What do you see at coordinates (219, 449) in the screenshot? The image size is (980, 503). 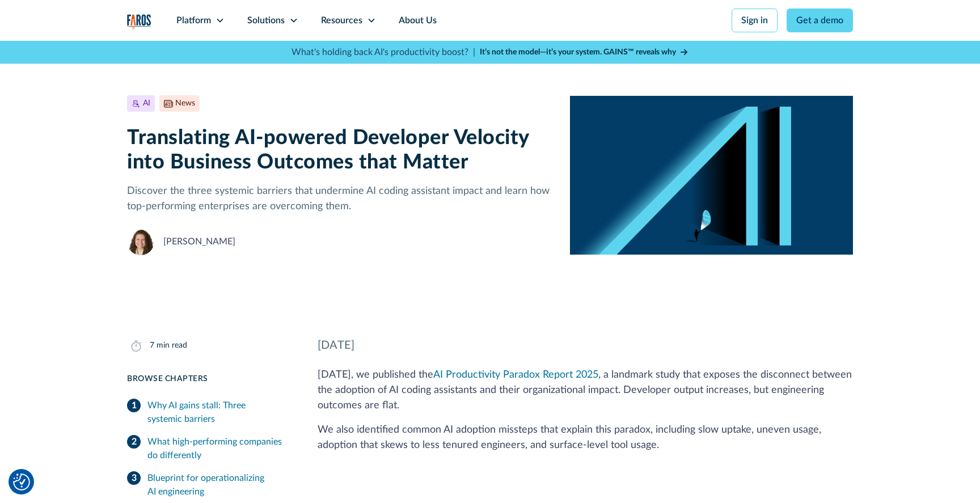 I see `div: What high-performing companies do differently` at bounding box center [219, 449].